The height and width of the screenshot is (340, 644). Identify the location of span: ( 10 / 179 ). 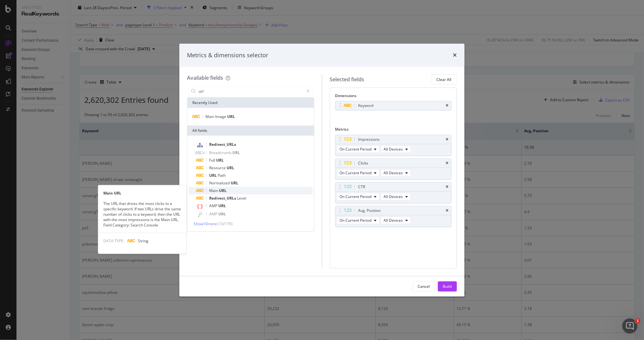
(225, 224).